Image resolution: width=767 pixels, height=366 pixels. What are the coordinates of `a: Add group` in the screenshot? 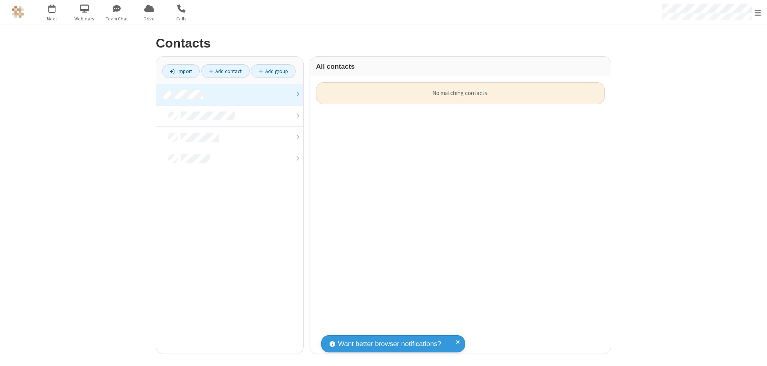 It's located at (273, 71).